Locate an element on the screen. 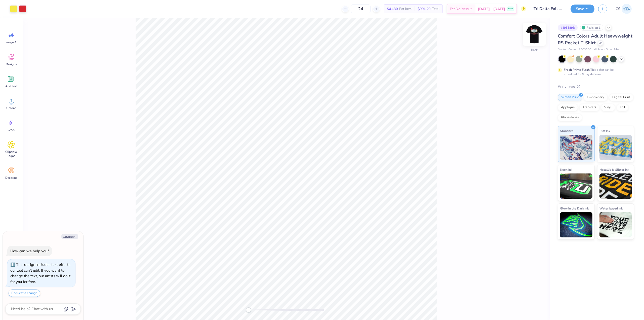 The image size is (644, 320). span: Est. Delivery is located at coordinates (459, 9).